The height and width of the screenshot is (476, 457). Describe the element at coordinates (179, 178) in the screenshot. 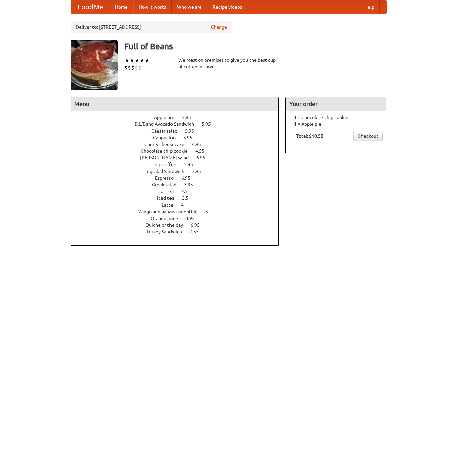

I see `a: Espresso 6.95` at that location.